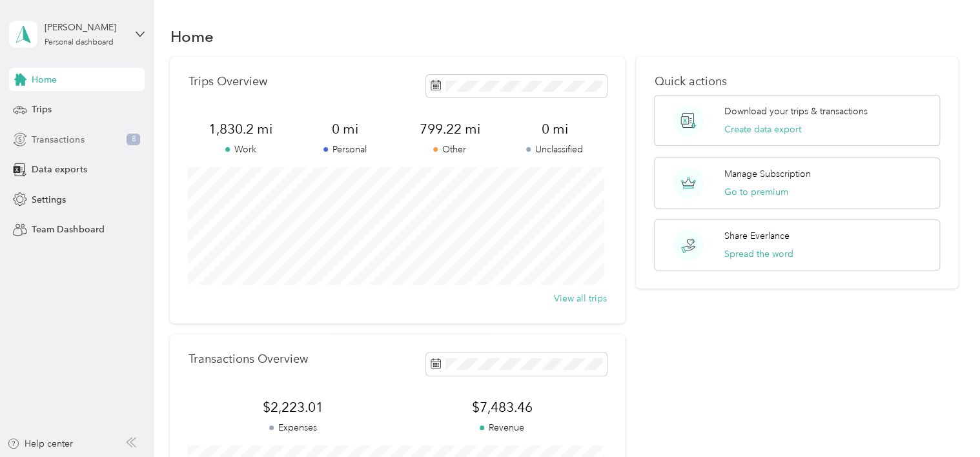  I want to click on span: $2,223.01, so click(292, 407).